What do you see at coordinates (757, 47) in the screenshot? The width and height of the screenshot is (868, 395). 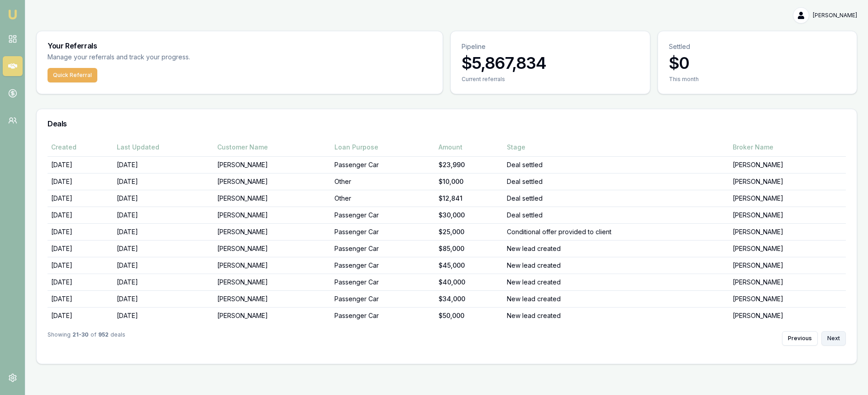 I see `p: Settled` at bounding box center [757, 47].